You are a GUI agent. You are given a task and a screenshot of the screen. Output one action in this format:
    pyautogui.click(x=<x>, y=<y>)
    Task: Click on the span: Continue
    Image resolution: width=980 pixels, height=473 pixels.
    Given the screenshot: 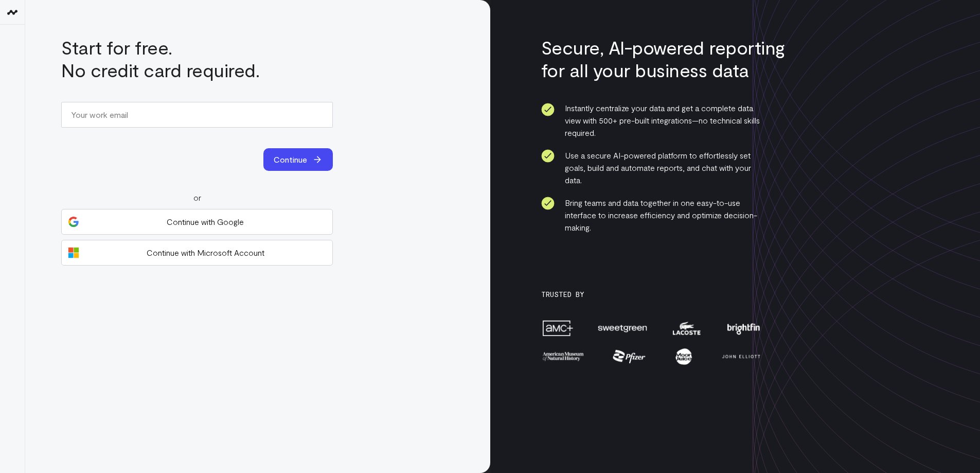 What is the action you would take?
    pyautogui.click(x=290, y=160)
    